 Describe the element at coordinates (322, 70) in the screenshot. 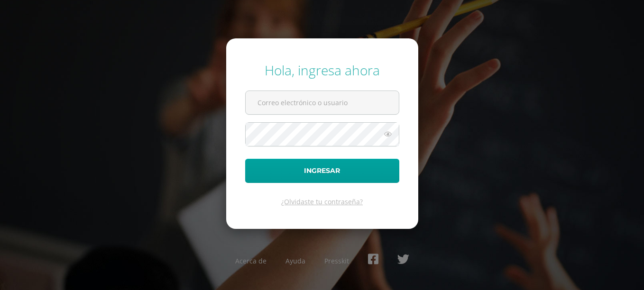

I see `div: Hola, ingresa ahora` at that location.